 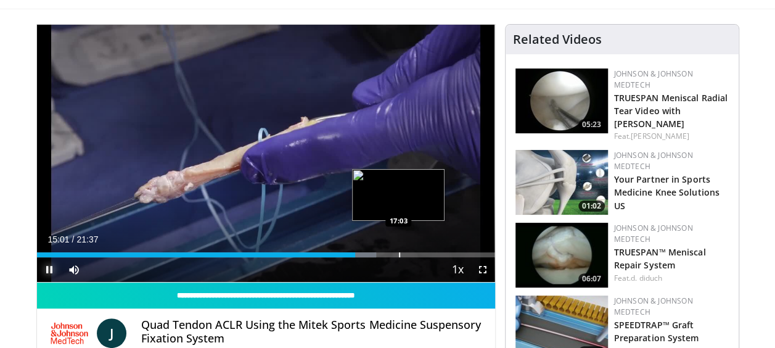 What do you see at coordinates (70, 333) in the screenshot?
I see `img: Johnson & Johnson MedTech` at bounding box center [70, 333].